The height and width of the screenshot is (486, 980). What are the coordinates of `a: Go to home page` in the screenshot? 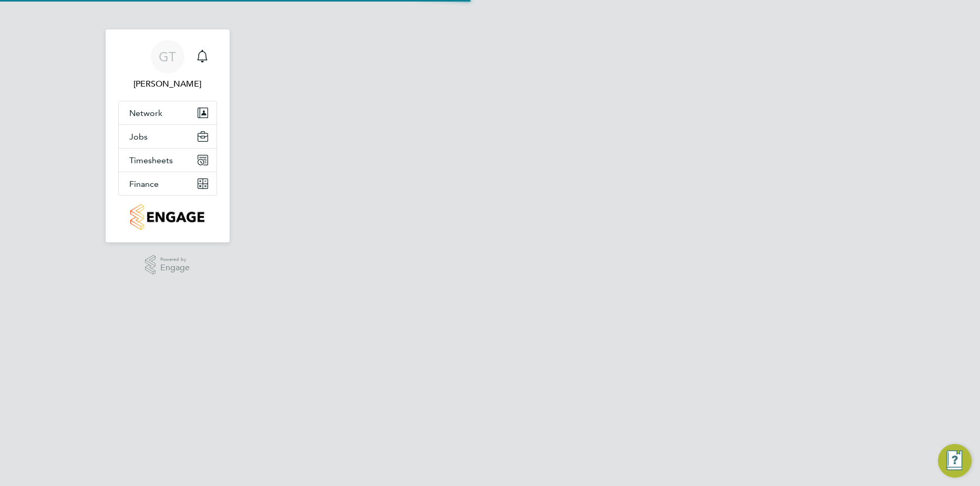 It's located at (168, 217).